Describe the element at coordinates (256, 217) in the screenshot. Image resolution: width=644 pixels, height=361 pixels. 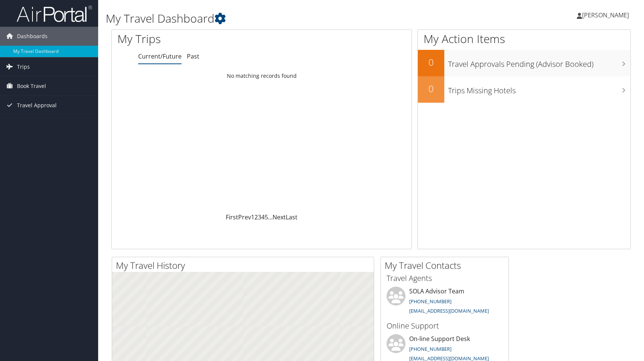
I see `a: 2` at that location.